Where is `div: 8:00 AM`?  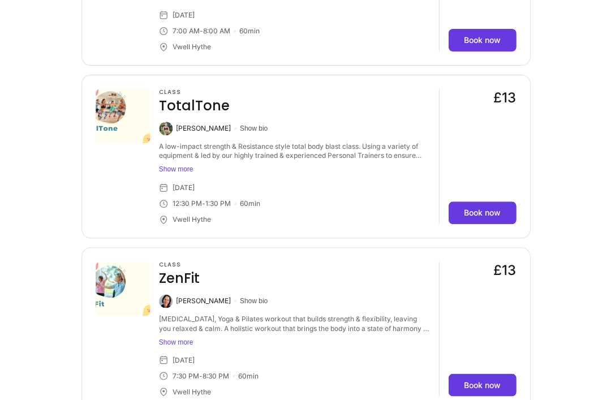
div: 8:00 AM is located at coordinates (217, 31).